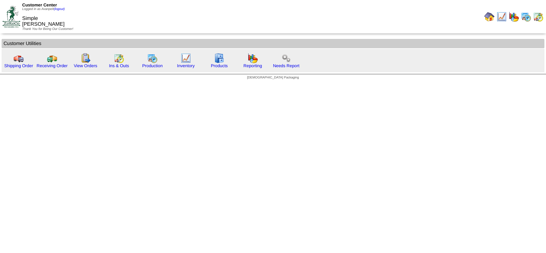  Describe the element at coordinates (286, 66) in the screenshot. I see `a: Needs Report` at that location.